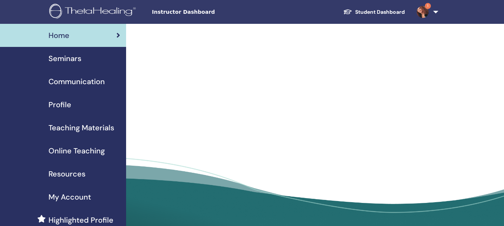 The height and width of the screenshot is (226, 504). What do you see at coordinates (76, 82) in the screenshot?
I see `span: Communication` at bounding box center [76, 82].